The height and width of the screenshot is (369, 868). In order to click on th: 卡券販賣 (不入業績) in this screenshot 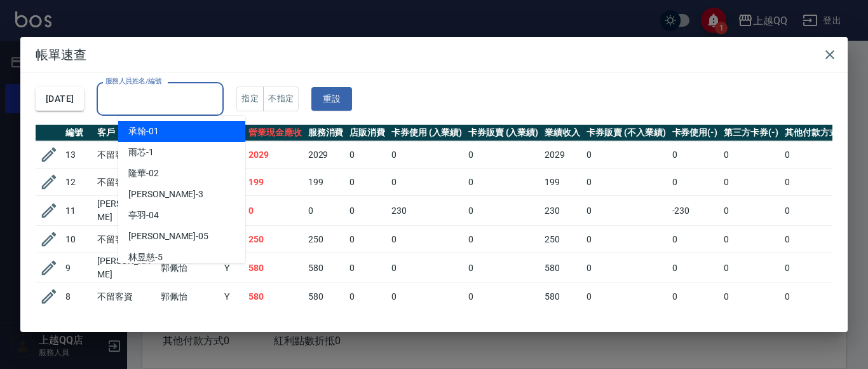, I will do `click(625, 133)`.